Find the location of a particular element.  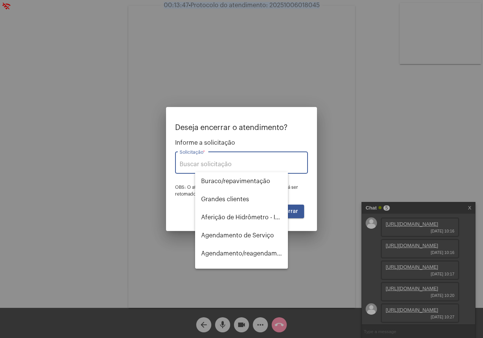

a: X is located at coordinates (469, 208).